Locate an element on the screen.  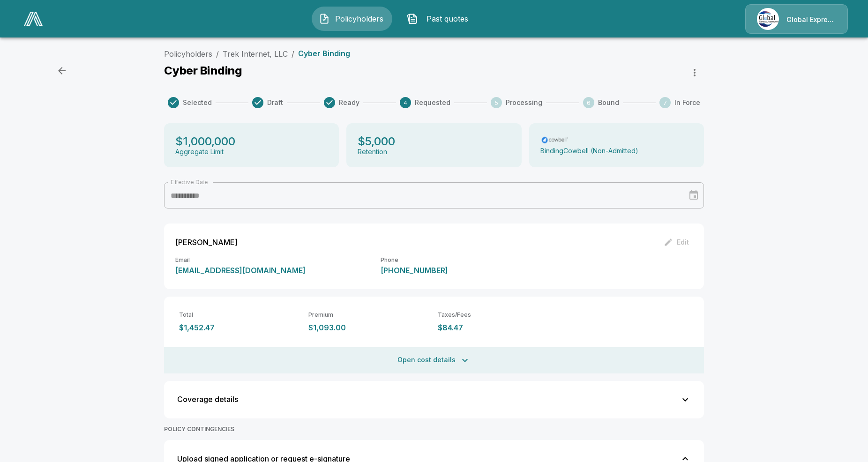
button: Open cost details is located at coordinates (434, 361).